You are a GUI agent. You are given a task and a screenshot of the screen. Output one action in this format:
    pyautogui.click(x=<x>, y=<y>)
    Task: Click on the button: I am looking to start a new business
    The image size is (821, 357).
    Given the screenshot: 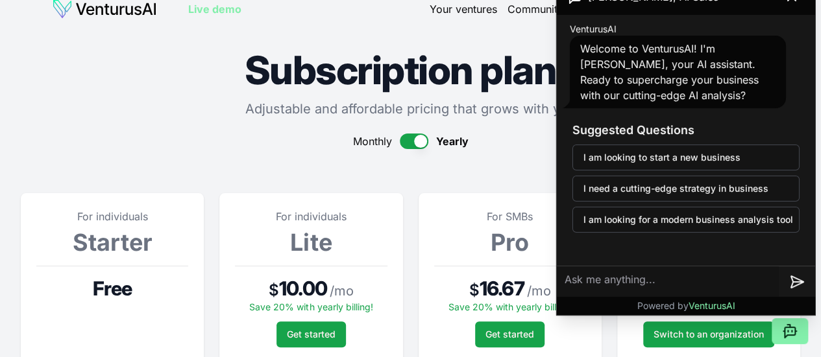 What is the action you would take?
    pyautogui.click(x=686, y=158)
    